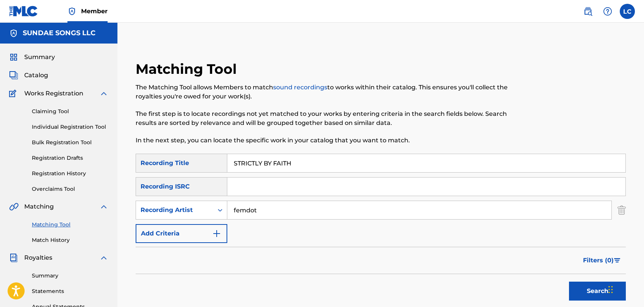 The image size is (644, 307). Describe the element at coordinates (598, 261) in the screenshot. I see `span: Filters ( 0 )` at that location.